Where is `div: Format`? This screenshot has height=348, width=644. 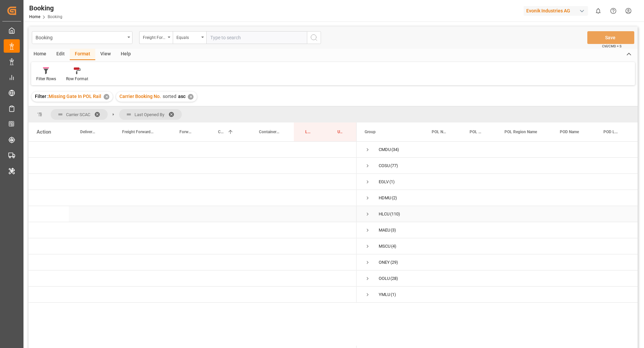 div: Format is located at coordinates (82, 54).